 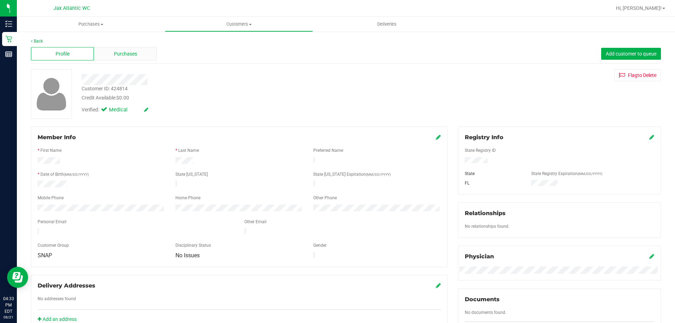 What do you see at coordinates (51, 198) in the screenshot?
I see `label: Mobile Phone` at bounding box center [51, 198].